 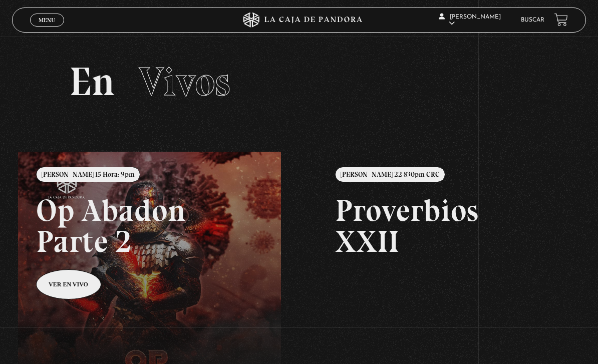 What do you see at coordinates (299, 82) in the screenshot?
I see `h2: En` at bounding box center [299, 82].